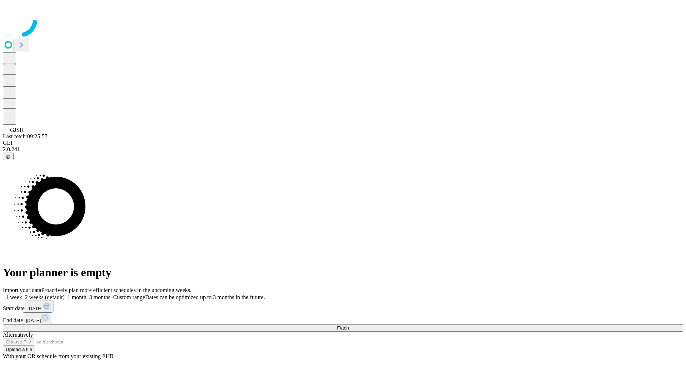  Describe the element at coordinates (17, 130) in the screenshot. I see `span: GJSH` at that location.